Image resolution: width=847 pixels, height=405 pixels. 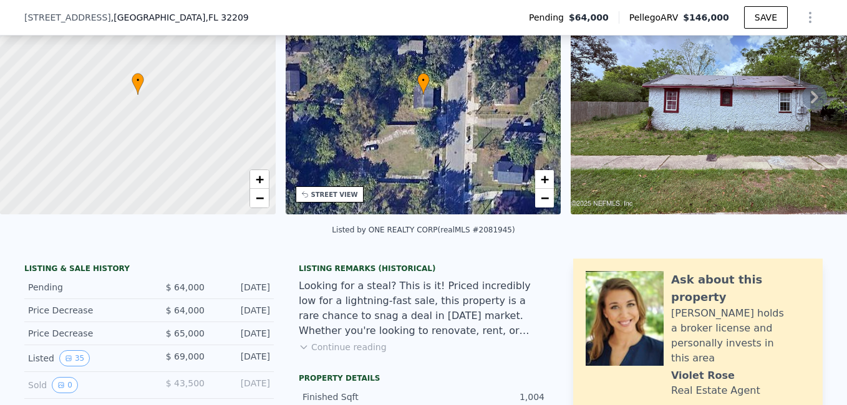 What do you see at coordinates (715, 391) in the screenshot?
I see `div: Real Estate Agent` at bounding box center [715, 391].